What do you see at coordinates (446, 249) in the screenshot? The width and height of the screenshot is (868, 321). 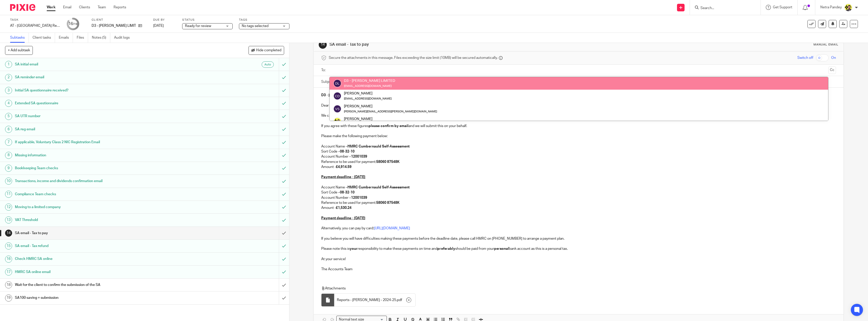 I see `strong: preferably` at bounding box center [446, 249].